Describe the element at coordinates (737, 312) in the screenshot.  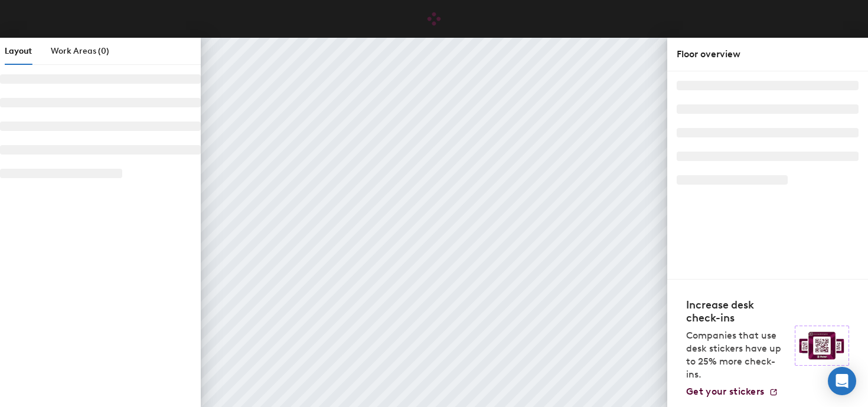
I see `h4: Increase desk check-ins` at that location.